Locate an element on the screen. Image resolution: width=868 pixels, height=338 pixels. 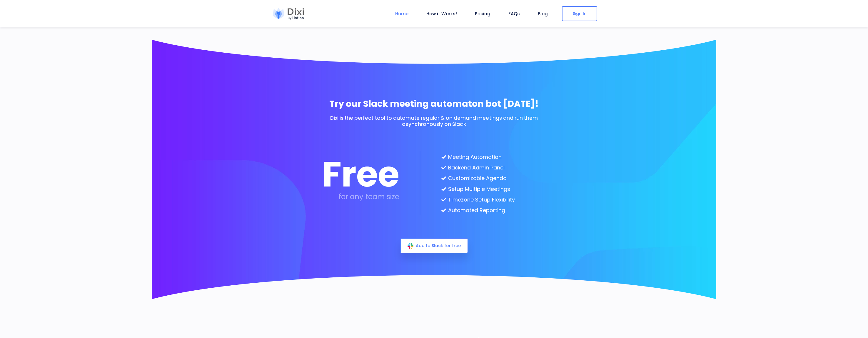
li: Setup Multiple Meetings is located at coordinates (478, 189).